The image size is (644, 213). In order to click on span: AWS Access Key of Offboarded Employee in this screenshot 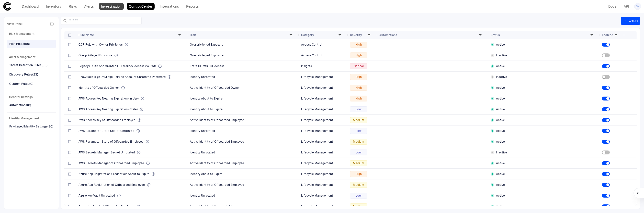, I will do `click(107, 120)`.